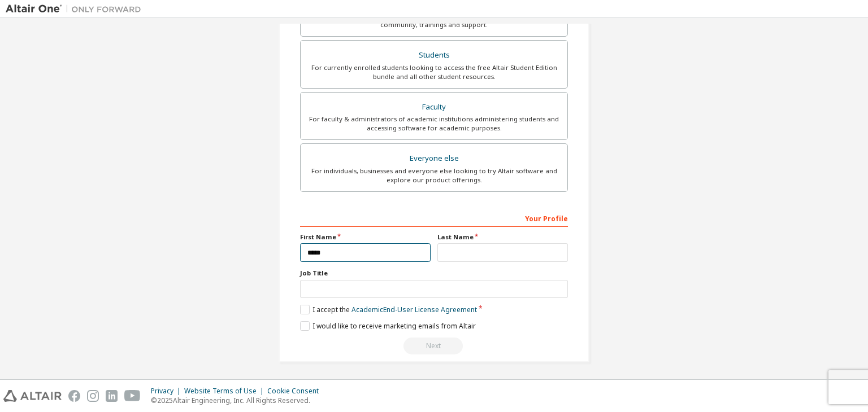 The width and height of the screenshot is (868, 412). I want to click on img: facebook.svg, so click(74, 396).